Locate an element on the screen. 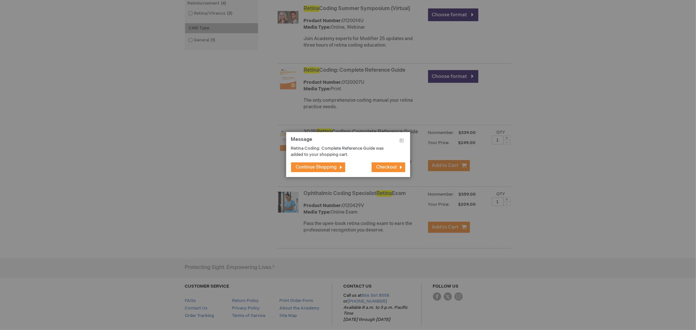 The height and width of the screenshot is (330, 696). button: Checkout is located at coordinates (388, 167).